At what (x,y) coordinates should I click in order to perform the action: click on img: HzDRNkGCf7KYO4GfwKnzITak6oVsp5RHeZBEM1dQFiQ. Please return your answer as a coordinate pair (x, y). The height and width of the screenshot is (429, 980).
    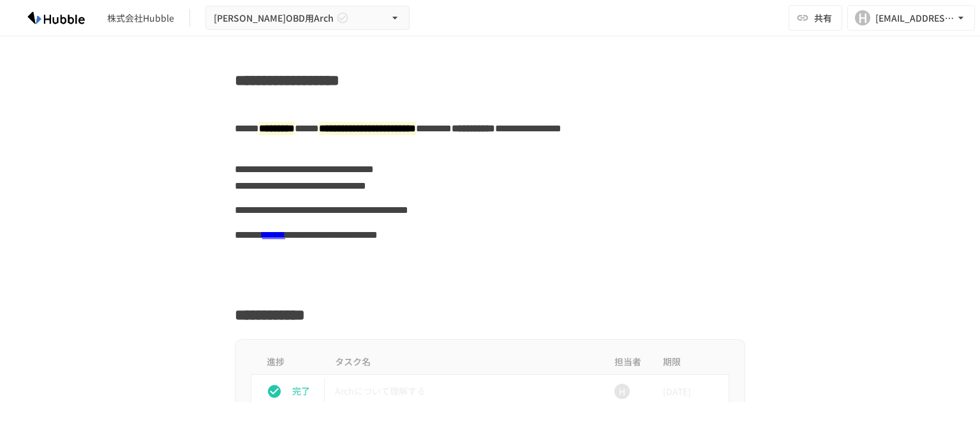
    Looking at the image, I should click on (56, 18).